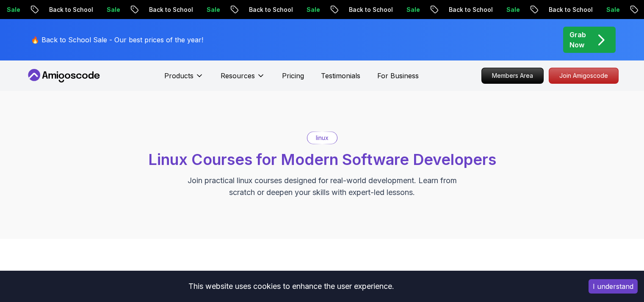 The width and height of the screenshot is (644, 302). I want to click on p: Pricing, so click(293, 76).